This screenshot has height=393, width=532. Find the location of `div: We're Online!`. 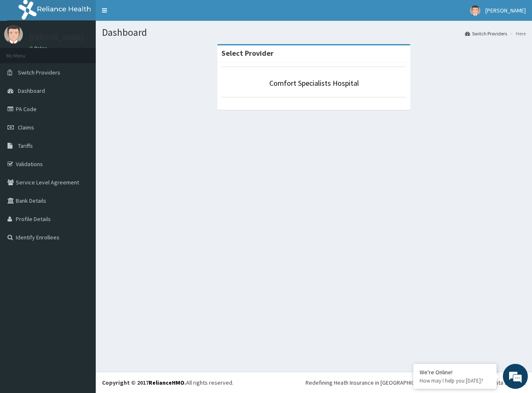

div: We're Online! is located at coordinates (455, 373).